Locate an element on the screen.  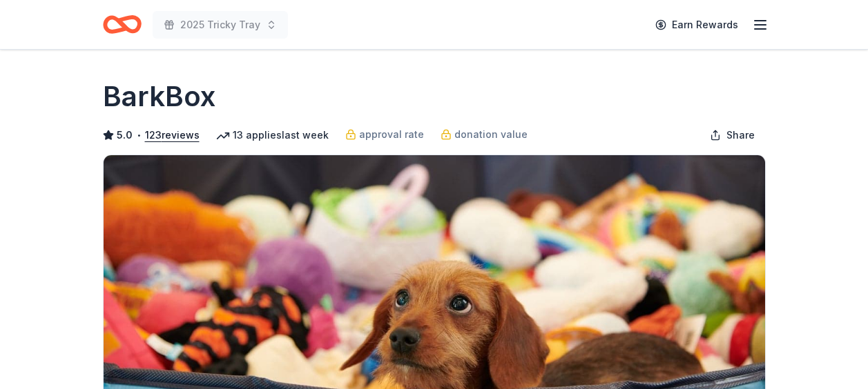
a: approval rate is located at coordinates (384, 135).